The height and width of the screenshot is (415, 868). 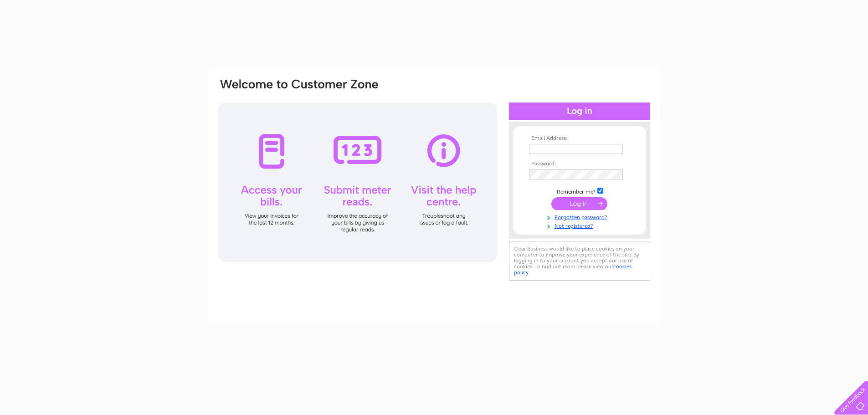 What do you see at coordinates (580, 261) in the screenshot?
I see `div: Clear Business would like to place cookies on your computer to improve your experience of the sit...` at bounding box center [580, 261].